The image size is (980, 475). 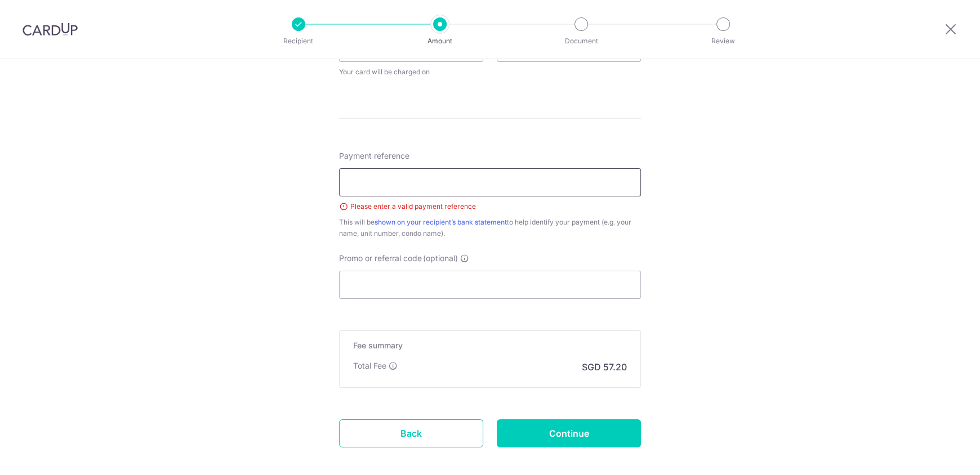 I want to click on span: Payment reference, so click(x=374, y=156).